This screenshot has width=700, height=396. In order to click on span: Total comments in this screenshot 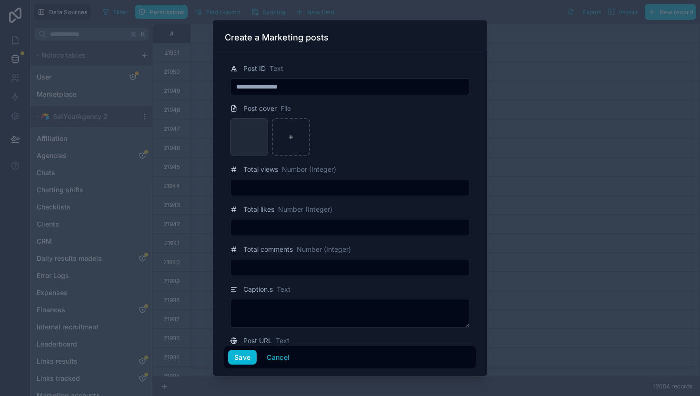, I will do `click(268, 249)`.